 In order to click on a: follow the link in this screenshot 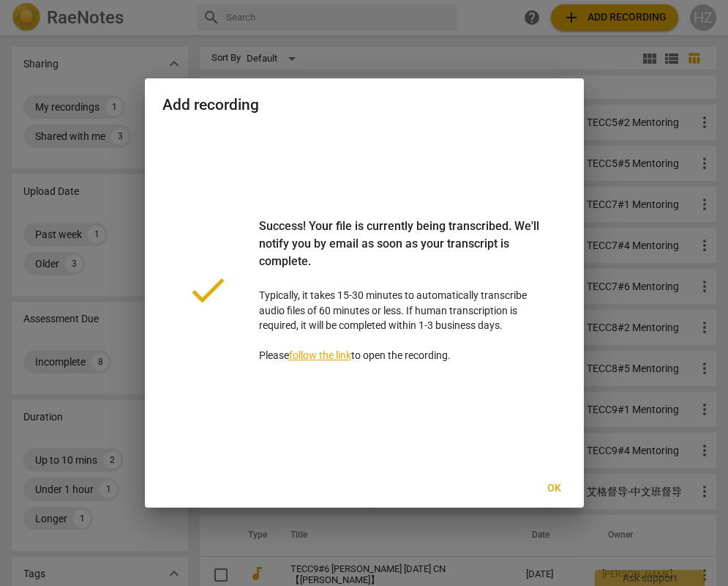, I will do `click(320, 355)`.